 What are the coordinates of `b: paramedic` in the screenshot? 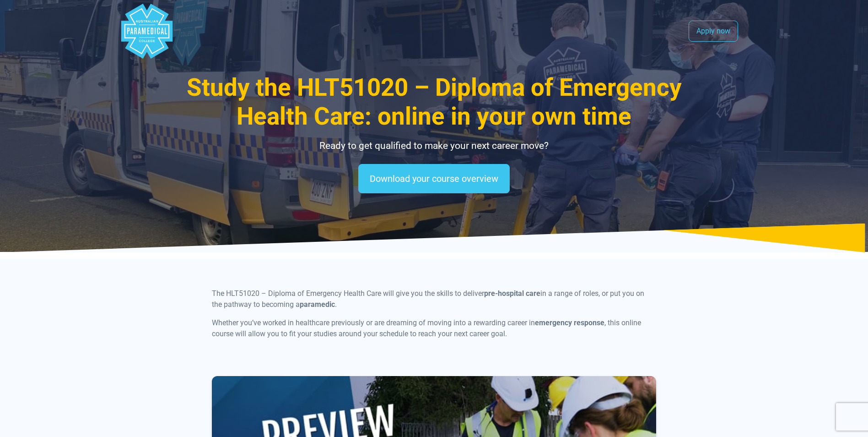 It's located at (317, 304).